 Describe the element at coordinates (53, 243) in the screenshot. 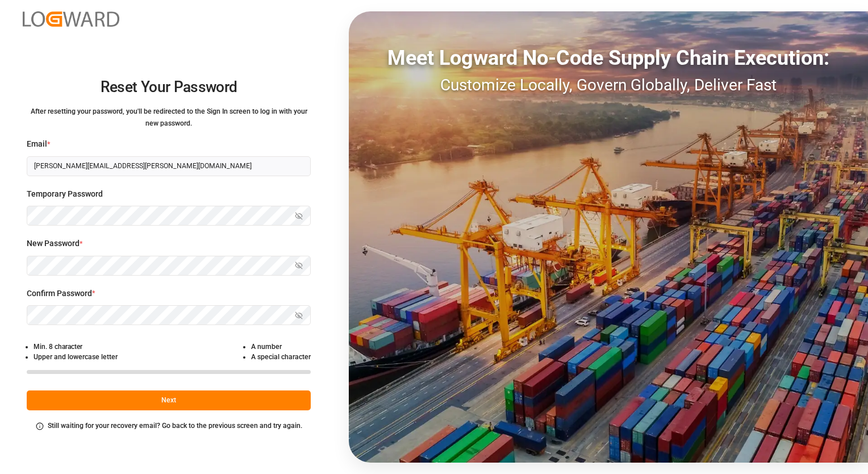

I see `span: New Password` at that location.